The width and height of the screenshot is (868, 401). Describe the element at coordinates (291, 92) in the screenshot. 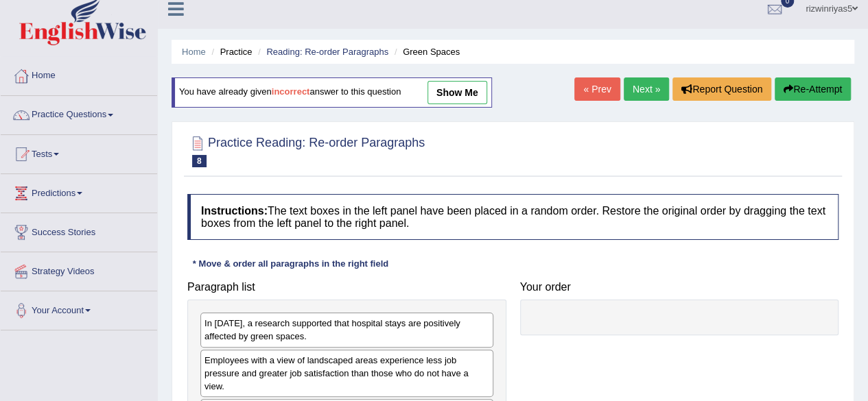

I see `b: incorrect` at that location.